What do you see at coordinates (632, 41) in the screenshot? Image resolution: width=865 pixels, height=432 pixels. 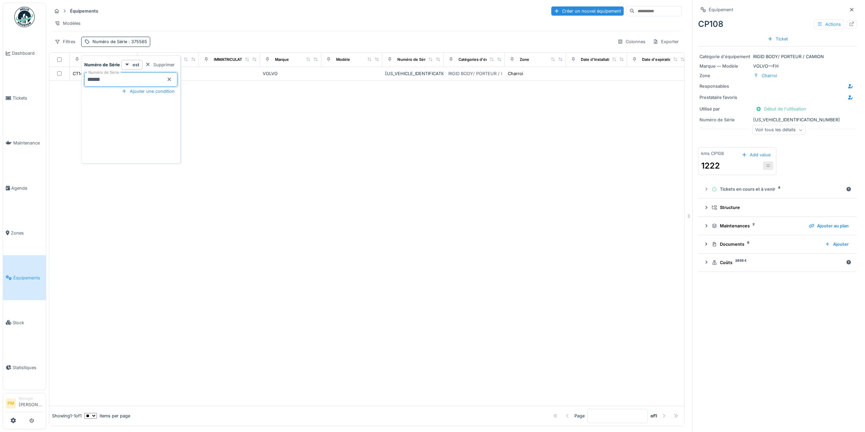 I see `div: Colonnes` at bounding box center [632, 41].